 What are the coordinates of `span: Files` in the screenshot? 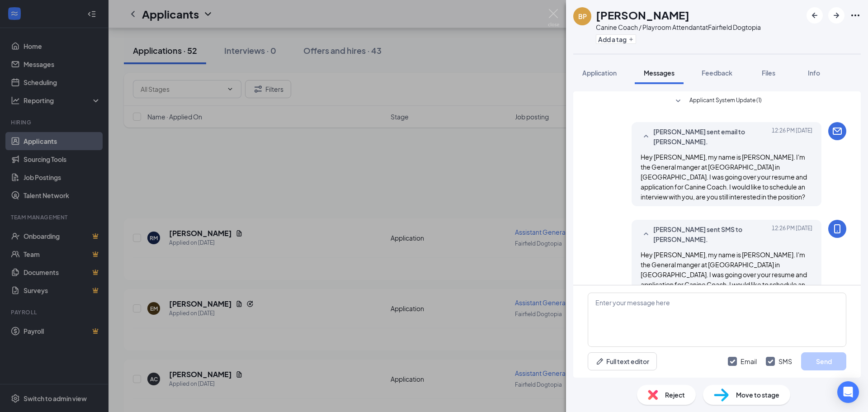 It's located at (768, 73).